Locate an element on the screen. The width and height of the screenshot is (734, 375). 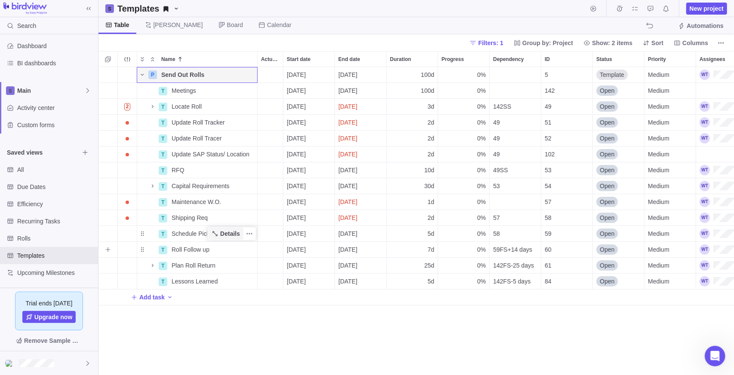
div: Wyatt Trostle is located at coordinates (704, 75).